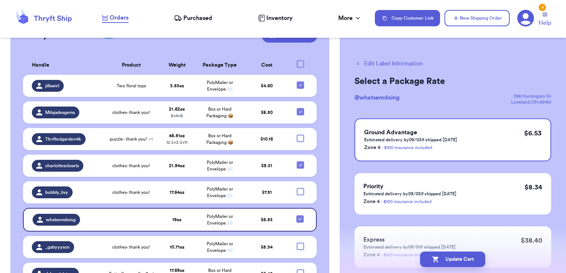 The image size is (566, 273). What do you see at coordinates (377, 98) in the screenshot?
I see `span: @ whatsemdoing` at bounding box center [377, 98].